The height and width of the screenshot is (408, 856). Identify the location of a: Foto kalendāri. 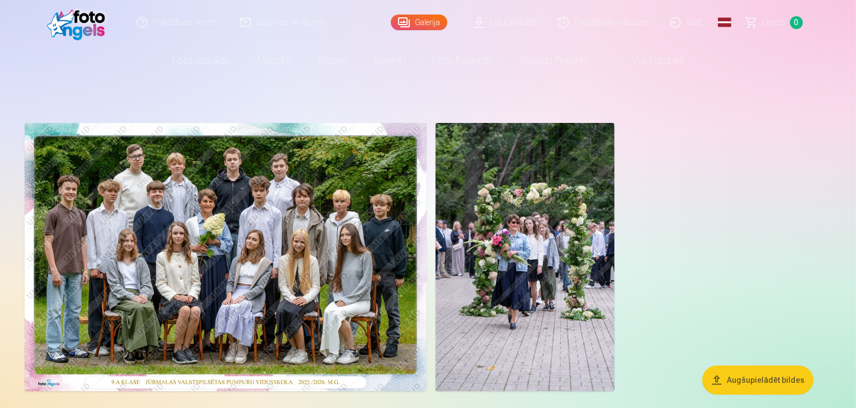
(463, 60).